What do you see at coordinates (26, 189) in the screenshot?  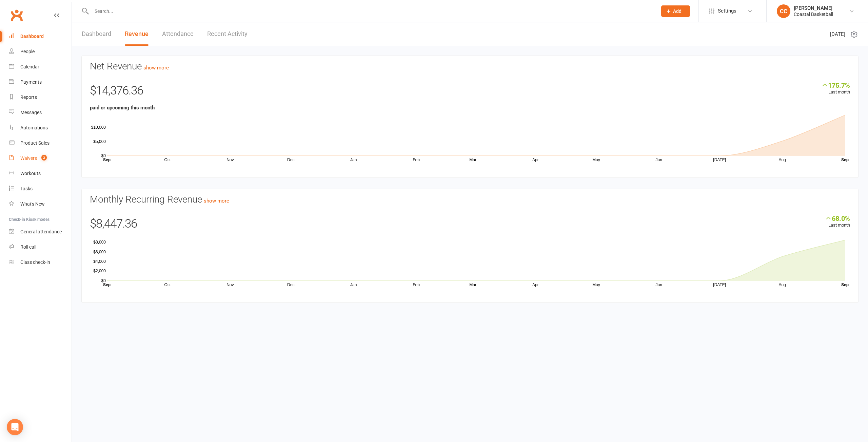 I see `div: Tasks` at bounding box center [26, 189].